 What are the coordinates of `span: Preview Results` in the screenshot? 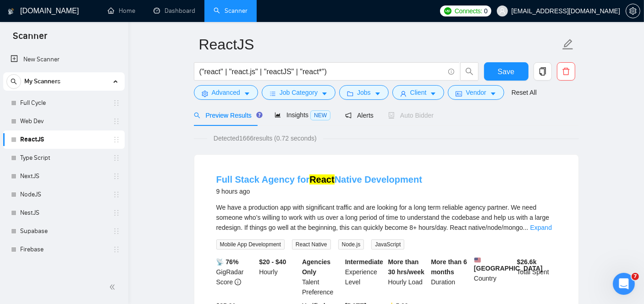 It's located at (227, 115).